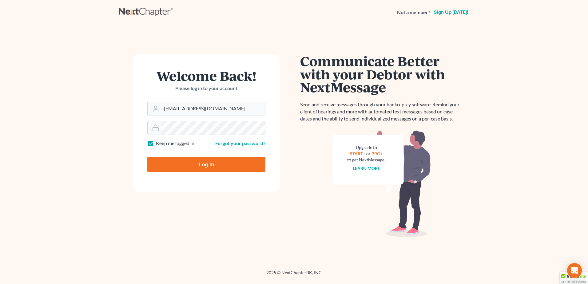 Image resolution: width=588 pixels, height=284 pixels. Describe the element at coordinates (240, 143) in the screenshot. I see `a: Forgot your password?` at that location.